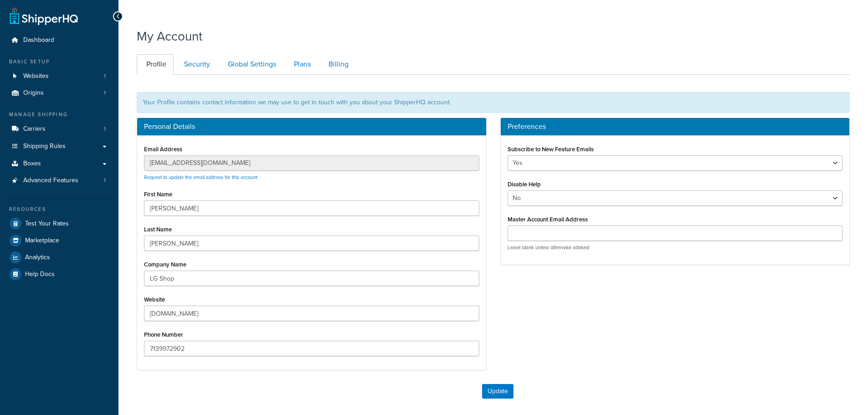 The height and width of the screenshot is (415, 868). I want to click on label: Master Account Email Address, so click(548, 219).